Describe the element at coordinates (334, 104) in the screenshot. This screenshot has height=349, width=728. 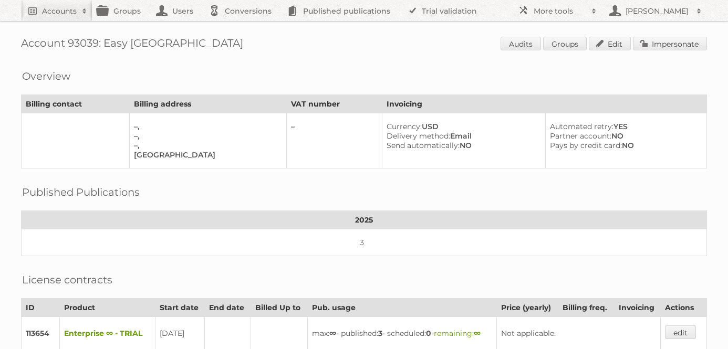
I see `th: VAT number` at that location.